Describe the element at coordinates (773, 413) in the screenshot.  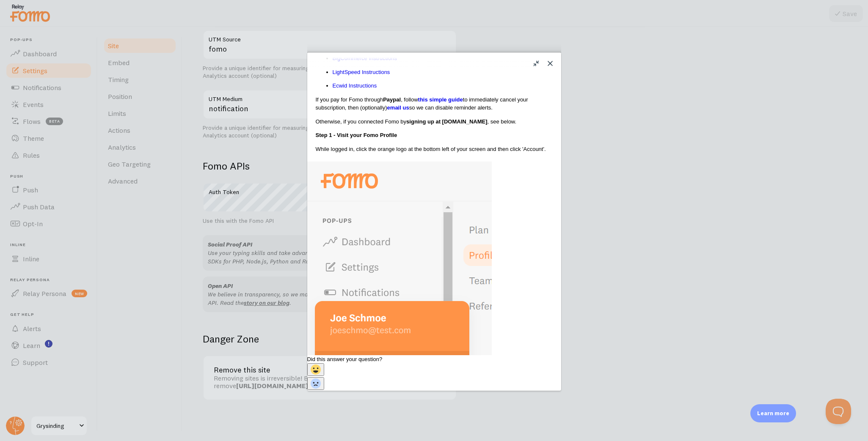
I see `p: Learn more` at that location.